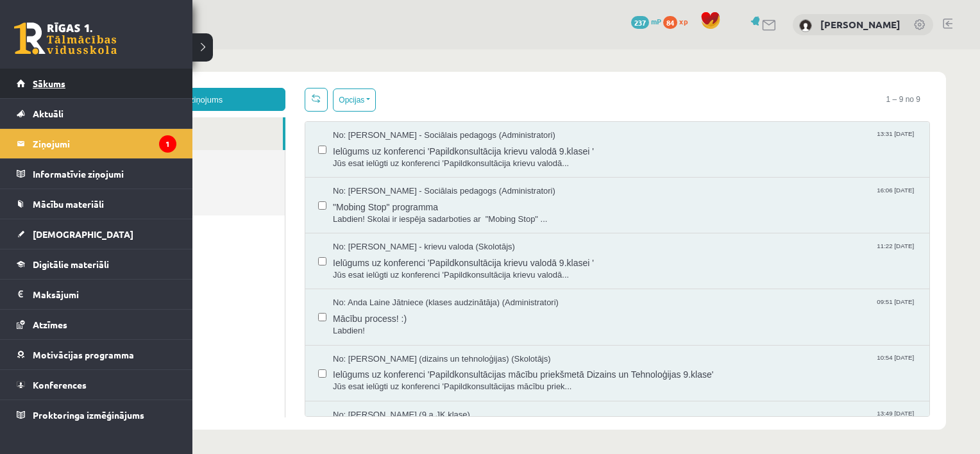  I want to click on a: Konferences, so click(96, 385).